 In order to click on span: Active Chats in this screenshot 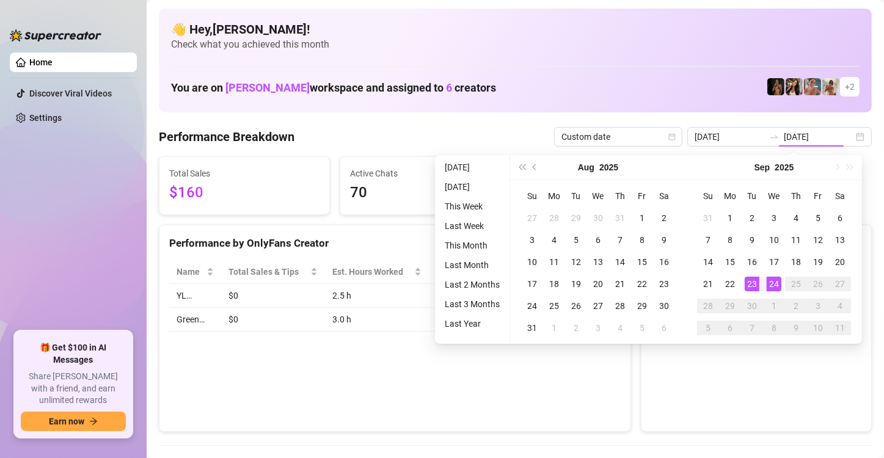, I will do `click(425, 173)`.